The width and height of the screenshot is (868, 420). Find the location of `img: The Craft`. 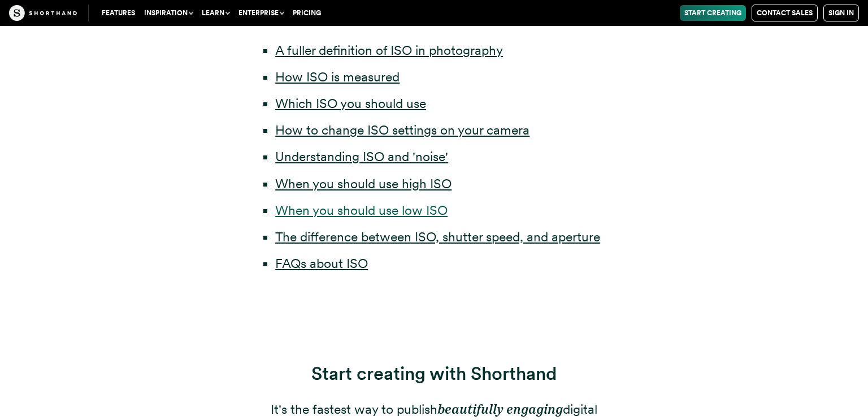

img: The Craft is located at coordinates (43, 13).